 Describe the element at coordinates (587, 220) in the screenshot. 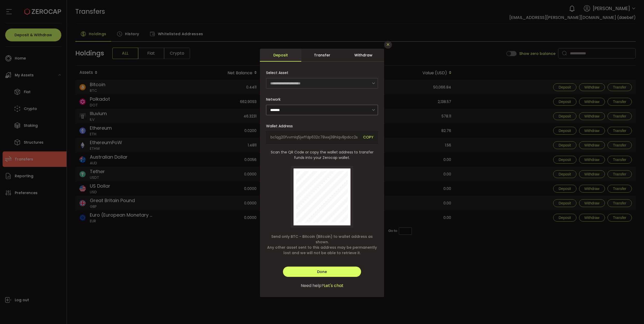

I see `div: Chat Widget` at that location.